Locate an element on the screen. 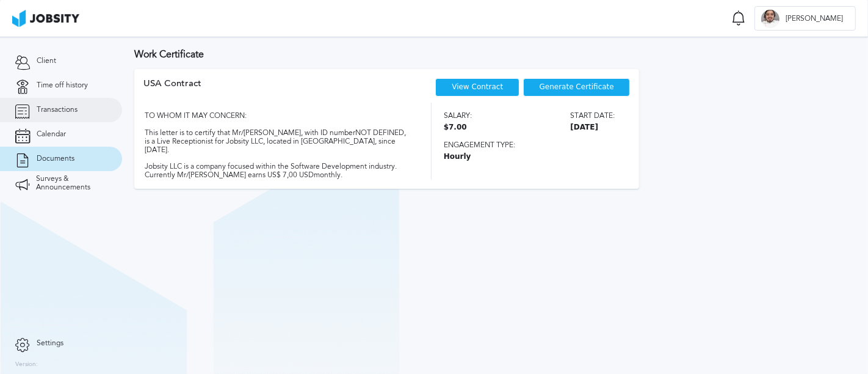 This screenshot has width=868, height=374. h3: Work Certificate is located at coordinates (496, 54).